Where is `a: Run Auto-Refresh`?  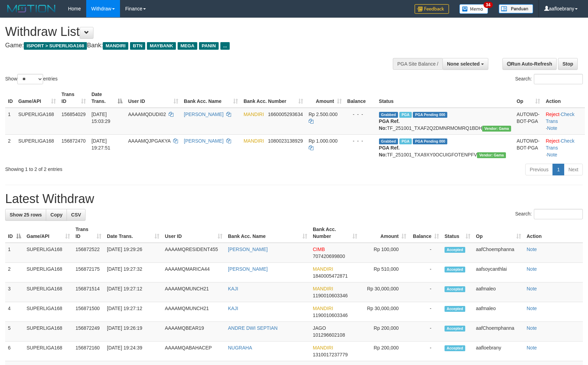 a: Run Auto-Refresh is located at coordinates (529, 64).